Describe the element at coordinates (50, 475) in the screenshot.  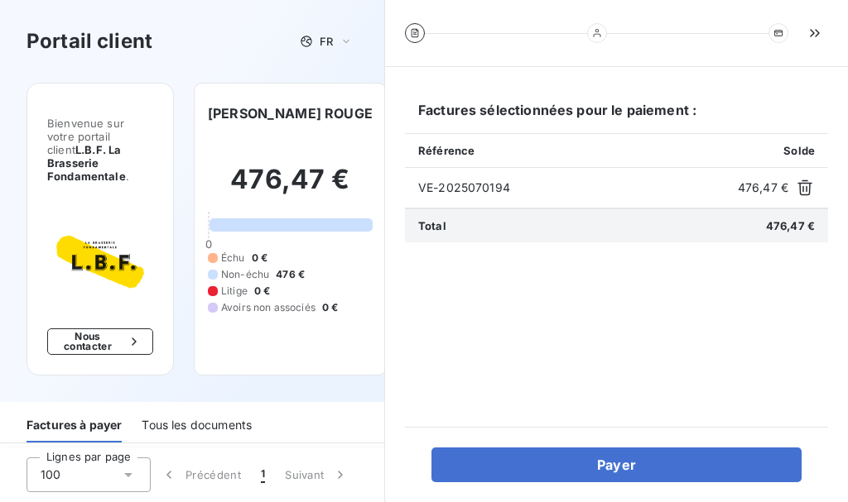
I see `span: 100` at that location.